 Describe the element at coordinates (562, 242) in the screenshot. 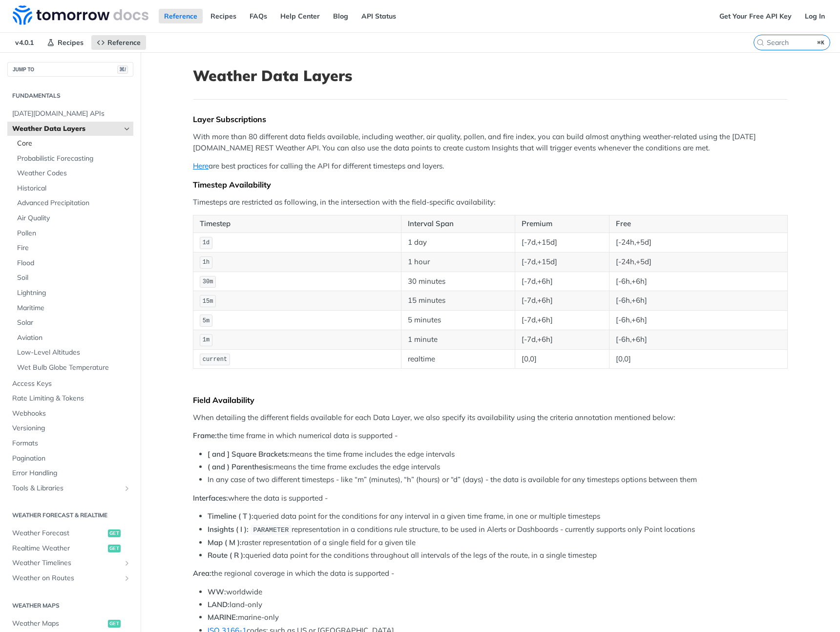

I see `td: [-7d,+15d]` at that location.